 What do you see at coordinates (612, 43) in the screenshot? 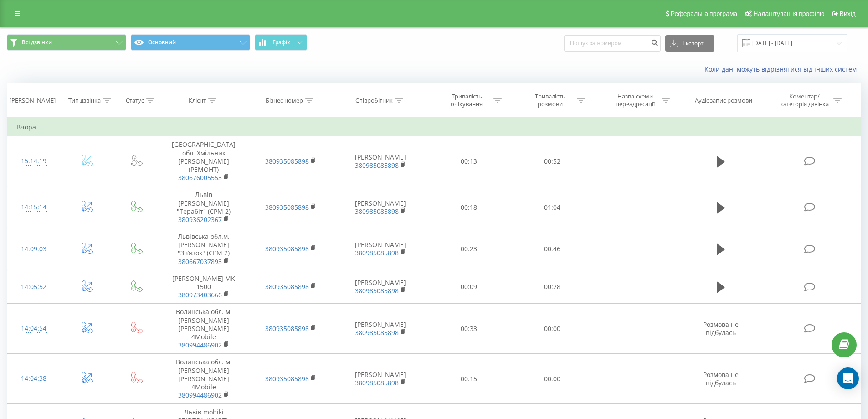
I see `input: Пошук за номером` at bounding box center [612, 43].